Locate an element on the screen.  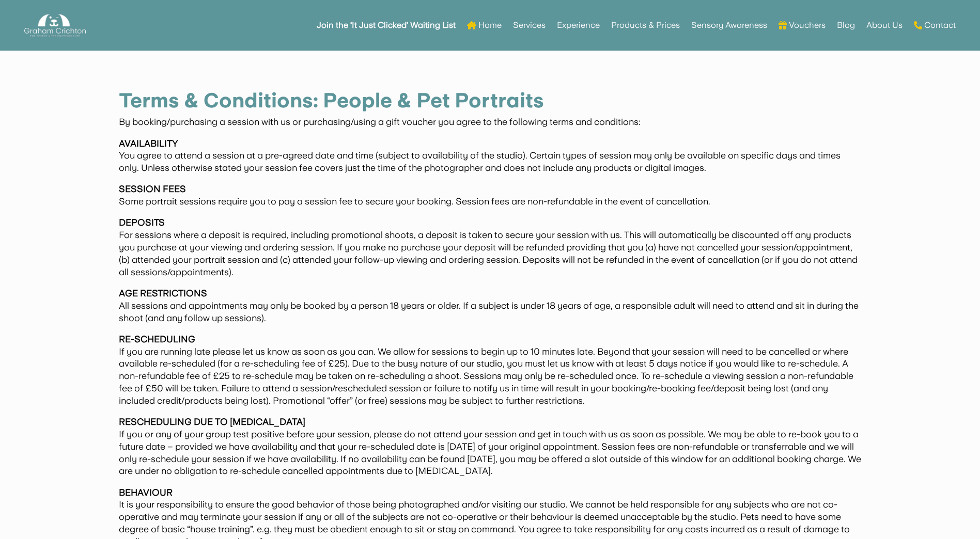
strong: RE-SCHEDULING is located at coordinates (157, 339).